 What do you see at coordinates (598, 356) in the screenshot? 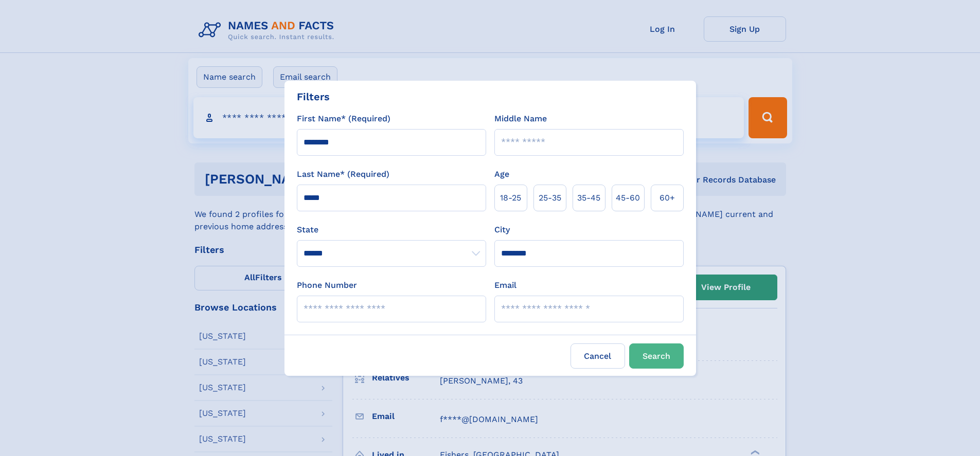
I see `label: Cancel` at bounding box center [598, 356].